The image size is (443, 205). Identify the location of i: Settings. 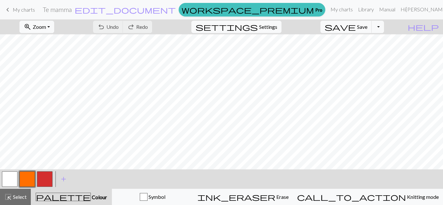
(227, 27).